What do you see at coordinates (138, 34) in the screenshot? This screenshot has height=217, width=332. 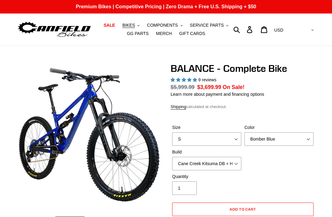 I see `span: GG PARTS` at bounding box center [138, 34].